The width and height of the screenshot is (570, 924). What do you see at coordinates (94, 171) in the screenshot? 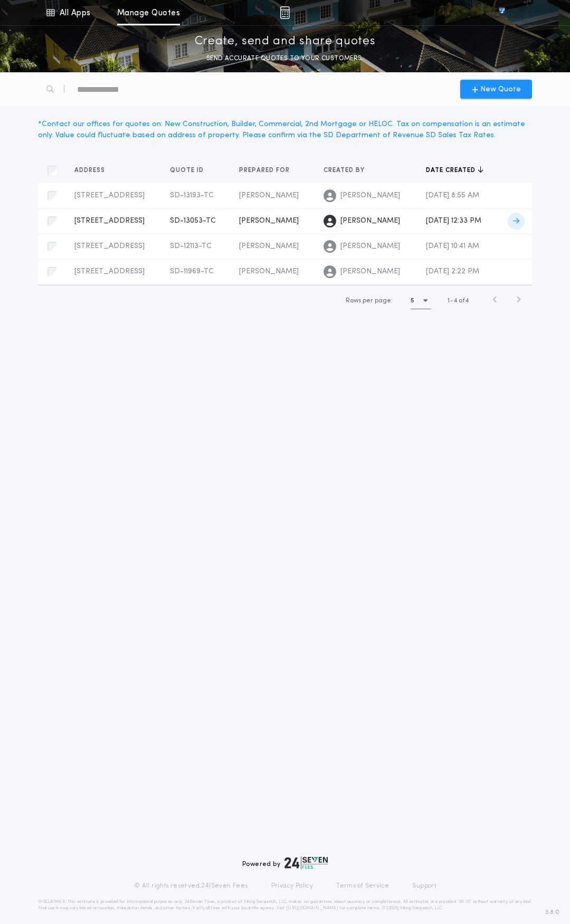
I see `button: Address` at bounding box center [94, 171].